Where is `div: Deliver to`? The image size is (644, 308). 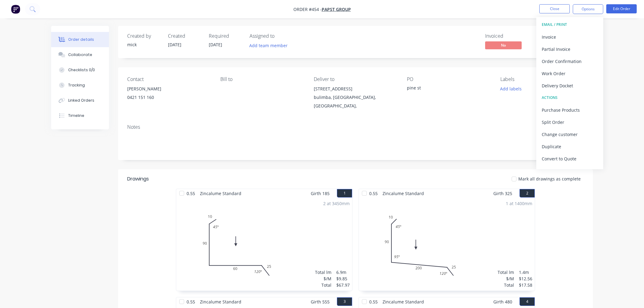
div: Deliver to is located at coordinates (355, 79).